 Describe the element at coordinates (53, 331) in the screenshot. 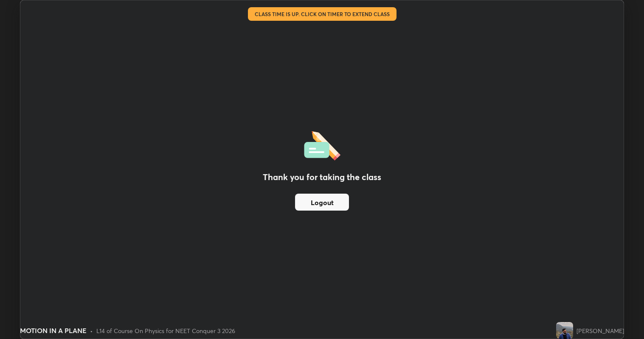

I see `div: MOTION IN A PLANE` at that location.